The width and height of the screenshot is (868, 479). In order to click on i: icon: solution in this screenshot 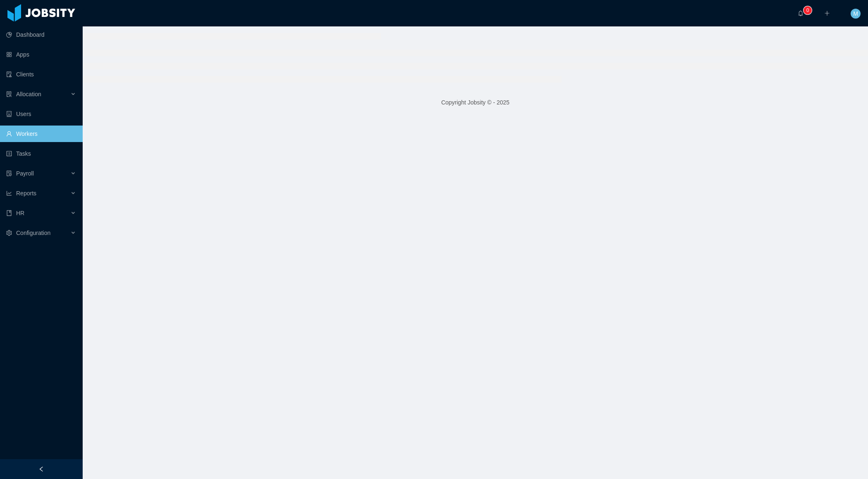, I will do `click(9, 94)`.